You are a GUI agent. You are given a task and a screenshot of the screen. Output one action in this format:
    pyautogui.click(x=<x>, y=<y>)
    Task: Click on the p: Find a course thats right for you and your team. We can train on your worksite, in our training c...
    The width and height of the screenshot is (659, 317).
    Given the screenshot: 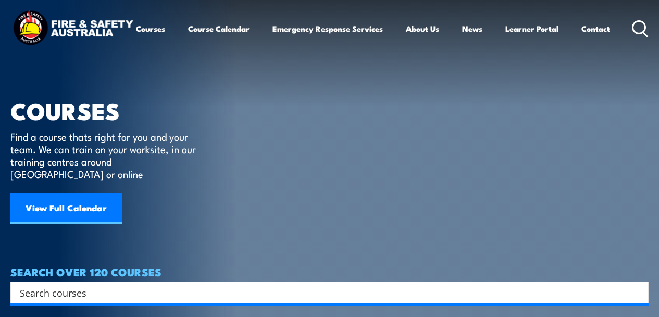 What is the action you would take?
    pyautogui.click(x=105, y=155)
    